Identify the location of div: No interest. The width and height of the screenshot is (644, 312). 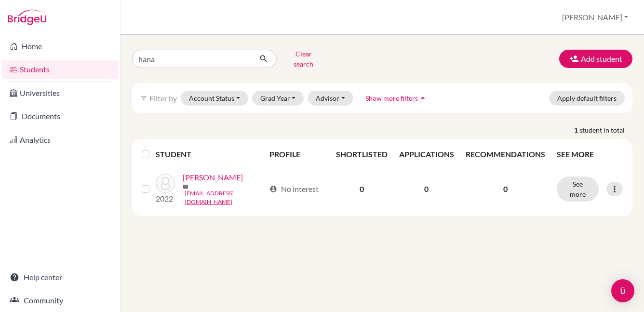
(294, 189).